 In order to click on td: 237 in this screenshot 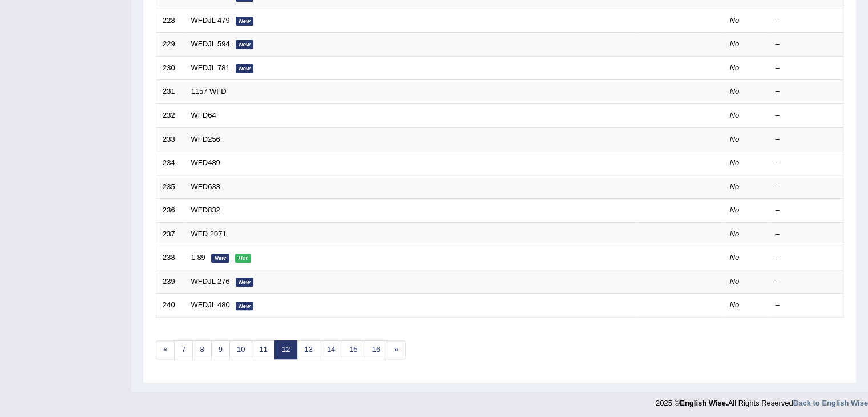, I will do `click(171, 234)`.